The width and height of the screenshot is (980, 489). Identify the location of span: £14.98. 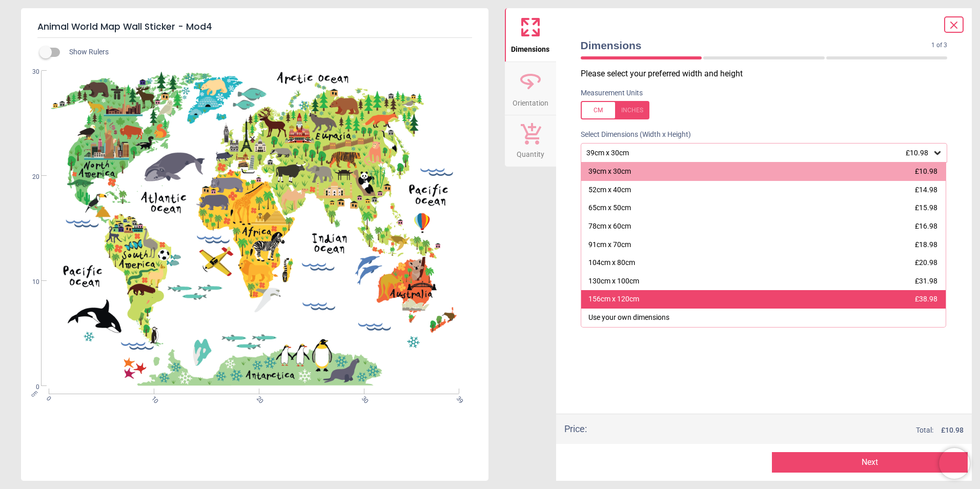
(927, 190).